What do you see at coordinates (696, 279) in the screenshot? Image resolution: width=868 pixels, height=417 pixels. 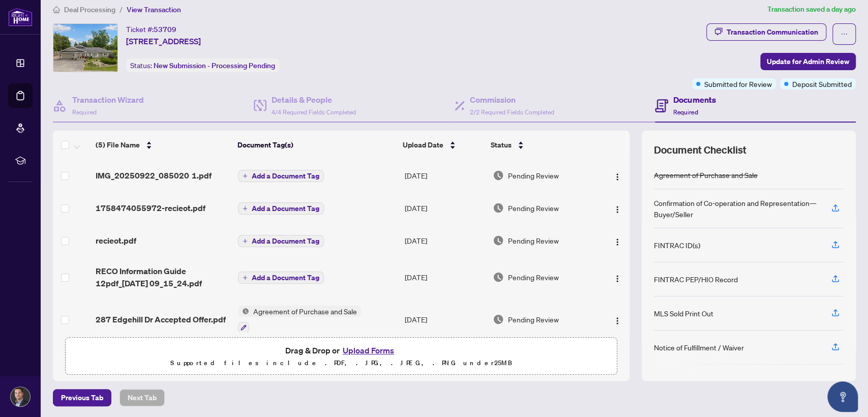 I see `div: FINTRAC PEP/HIO Record` at bounding box center [696, 279].